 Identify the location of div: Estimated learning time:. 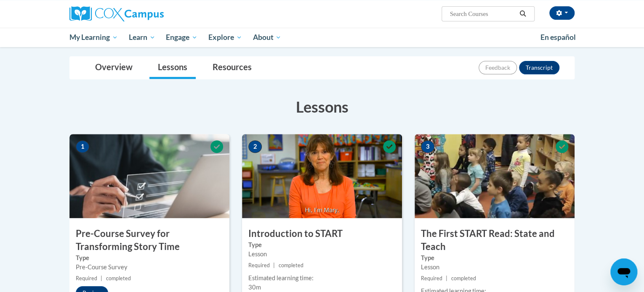
(322, 278).